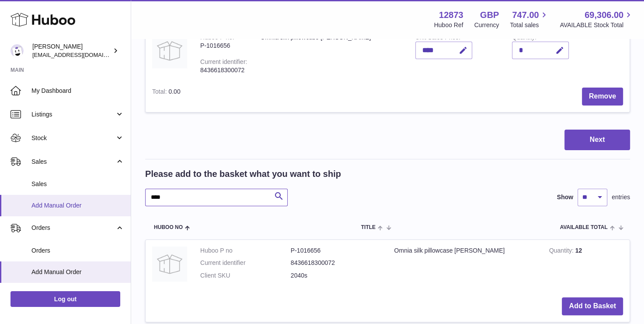 This screenshot has height=324, width=644. I want to click on a: 69,306.00 AVAILABLE Stock Total, so click(596, 19).